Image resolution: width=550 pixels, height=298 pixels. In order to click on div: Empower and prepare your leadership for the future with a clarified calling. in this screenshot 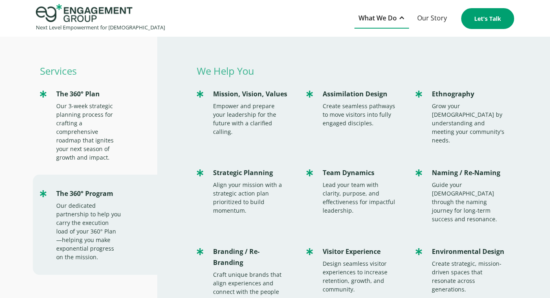, I will do `click(250, 119)`.